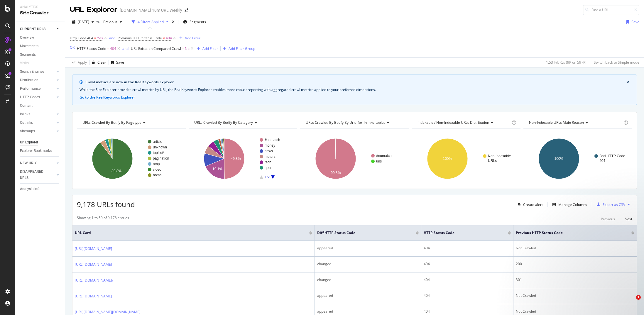  I want to click on a: Analysis Info, so click(40, 189).